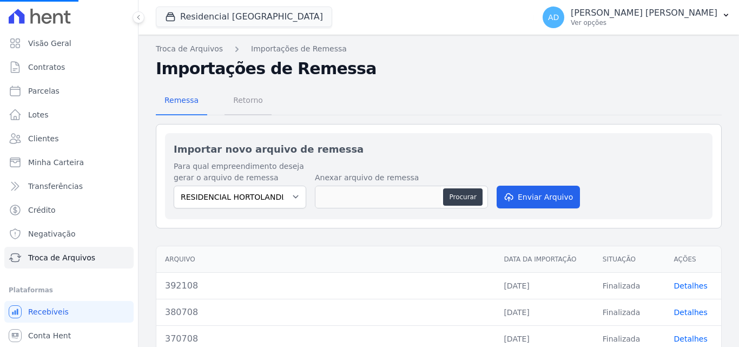 This screenshot has height=347, width=739. Describe the element at coordinates (693, 259) in the screenshot. I see `th: Ações` at that location.